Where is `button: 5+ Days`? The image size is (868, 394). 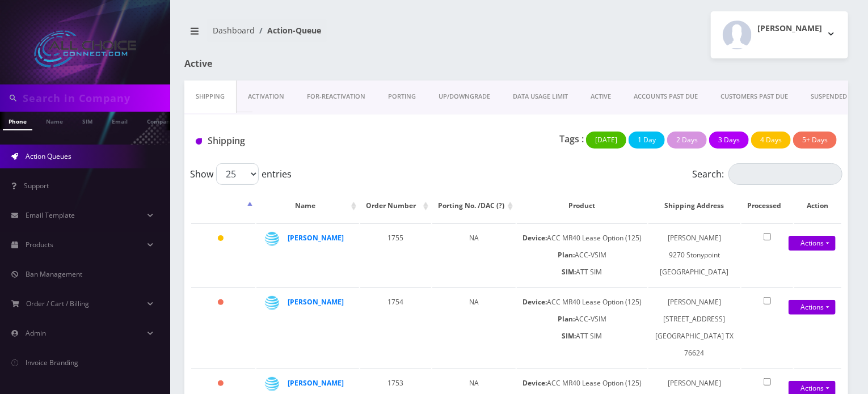 button: 5+ Days is located at coordinates (814, 140).